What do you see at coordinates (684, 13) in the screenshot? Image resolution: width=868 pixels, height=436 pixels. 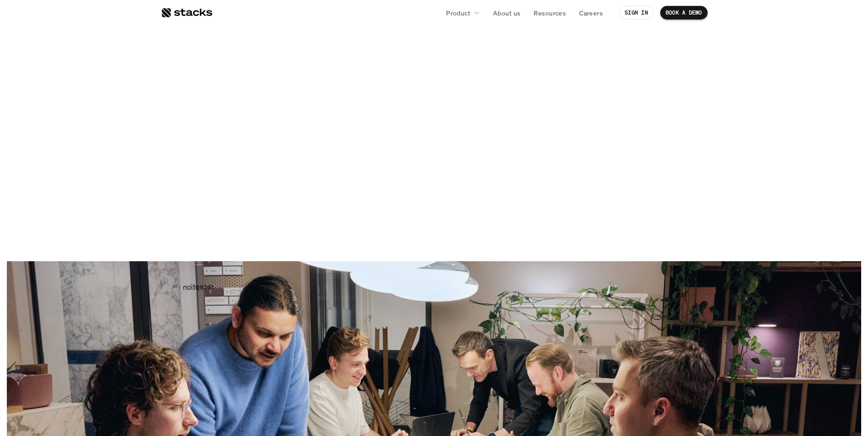 I see `a: BOOK A DEMO` at bounding box center [684, 13].